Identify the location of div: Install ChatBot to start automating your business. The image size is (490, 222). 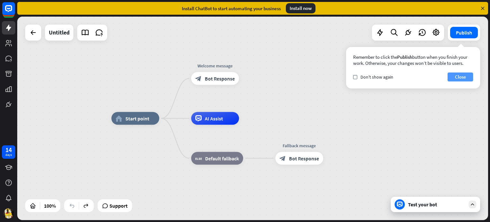
(231, 8).